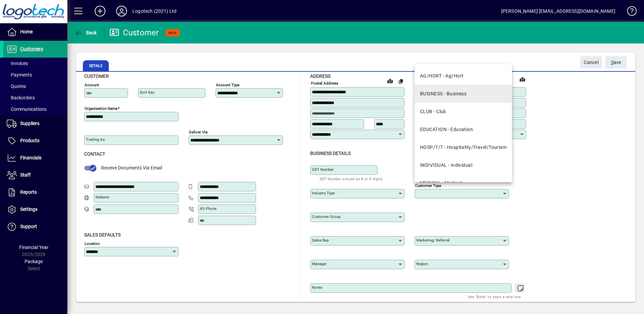  What do you see at coordinates (591, 62) in the screenshot?
I see `span: Cancel` at bounding box center [591, 62].